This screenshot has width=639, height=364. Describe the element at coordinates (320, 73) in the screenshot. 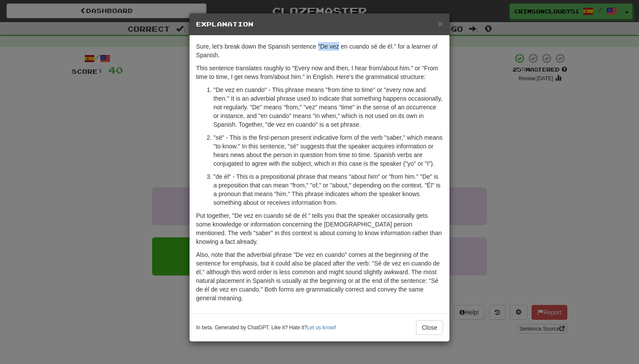

I see `p: This sentence translates roughly to "Every now and then, I hear from/about him." or "From time to...` at that location.